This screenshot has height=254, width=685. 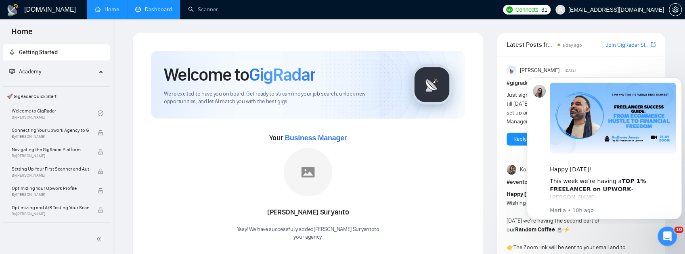 I want to click on img: upwork-logo.png, so click(x=509, y=10).